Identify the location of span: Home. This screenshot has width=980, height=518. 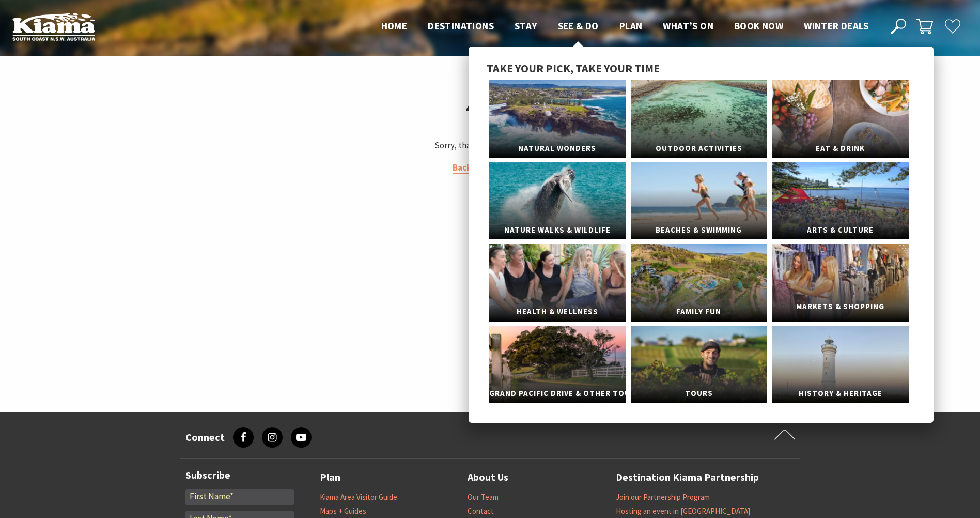
(394, 26).